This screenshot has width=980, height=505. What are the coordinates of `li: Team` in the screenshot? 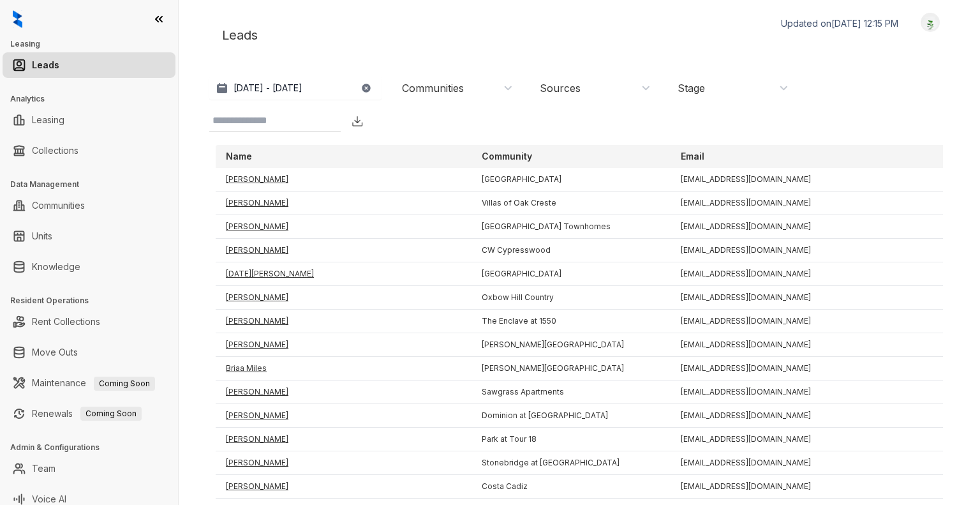 It's located at (89, 469).